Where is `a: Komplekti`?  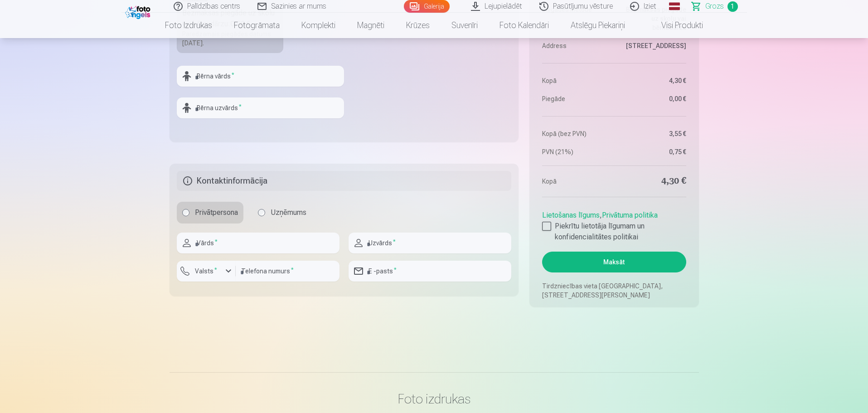 a: Komplekti is located at coordinates (318, 25).